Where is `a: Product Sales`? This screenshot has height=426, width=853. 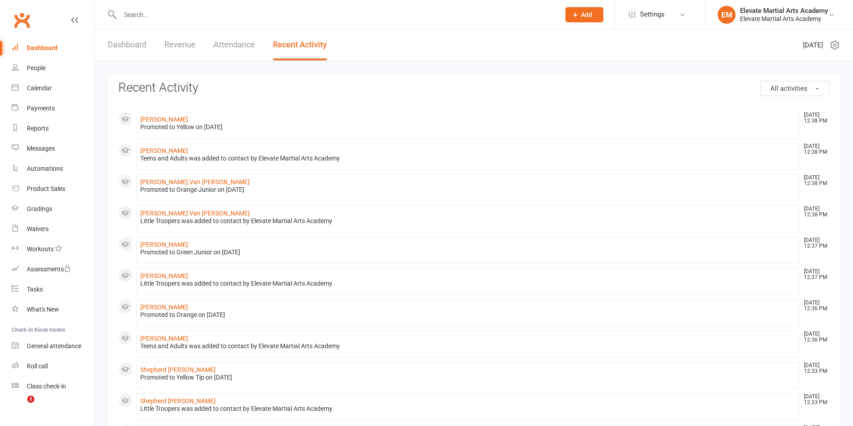 a: Product Sales is located at coordinates (53, 188).